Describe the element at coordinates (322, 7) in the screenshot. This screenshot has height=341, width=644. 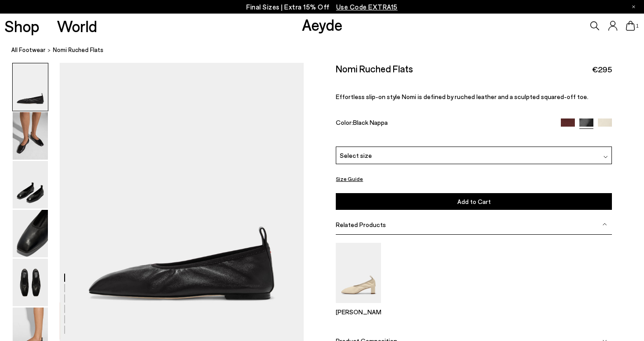
I see `p: Final Sizes | Extra 15% Off` at that location.